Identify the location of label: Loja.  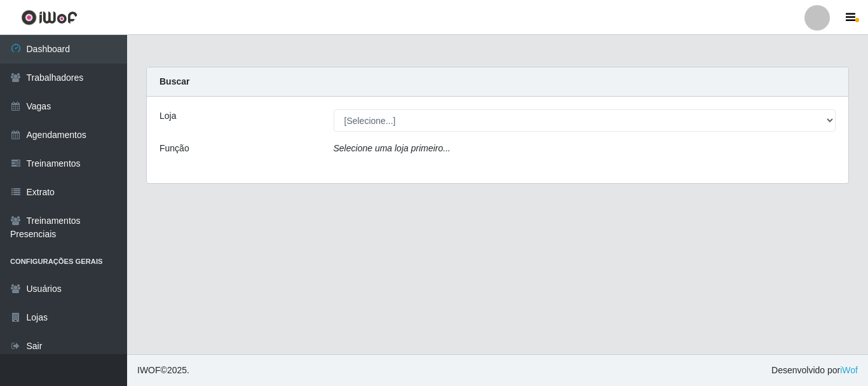
(168, 116).